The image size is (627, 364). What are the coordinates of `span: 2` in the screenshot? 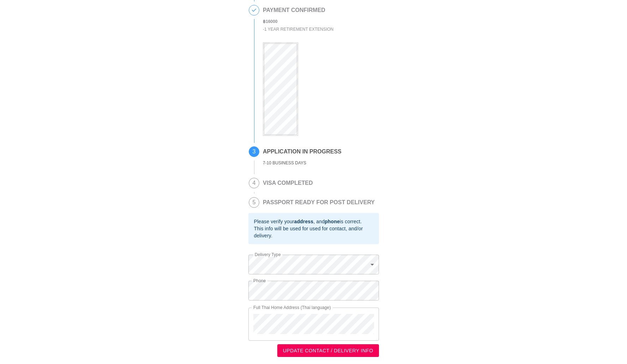 It's located at (254, 10).